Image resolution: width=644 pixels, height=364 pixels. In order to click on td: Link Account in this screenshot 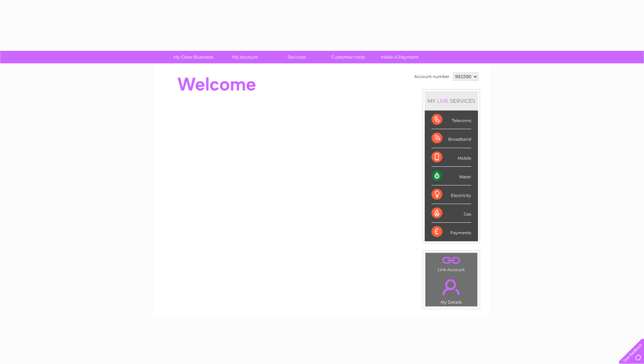, I will do `click(451, 263)`.